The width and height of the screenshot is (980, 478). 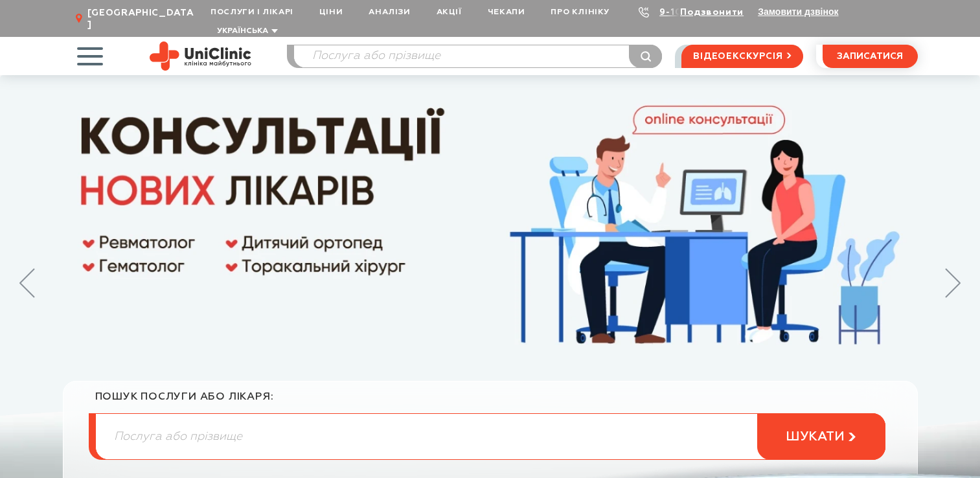 I want to click on a: відеоекскурсія, so click(x=742, y=56).